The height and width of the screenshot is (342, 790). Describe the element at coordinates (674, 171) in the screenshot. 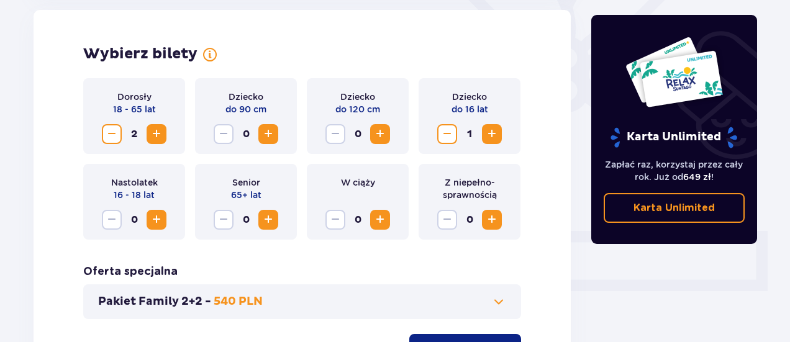

I see `p: Zapłać raz, korzystaj przez cały rok. Już od !` at that location.